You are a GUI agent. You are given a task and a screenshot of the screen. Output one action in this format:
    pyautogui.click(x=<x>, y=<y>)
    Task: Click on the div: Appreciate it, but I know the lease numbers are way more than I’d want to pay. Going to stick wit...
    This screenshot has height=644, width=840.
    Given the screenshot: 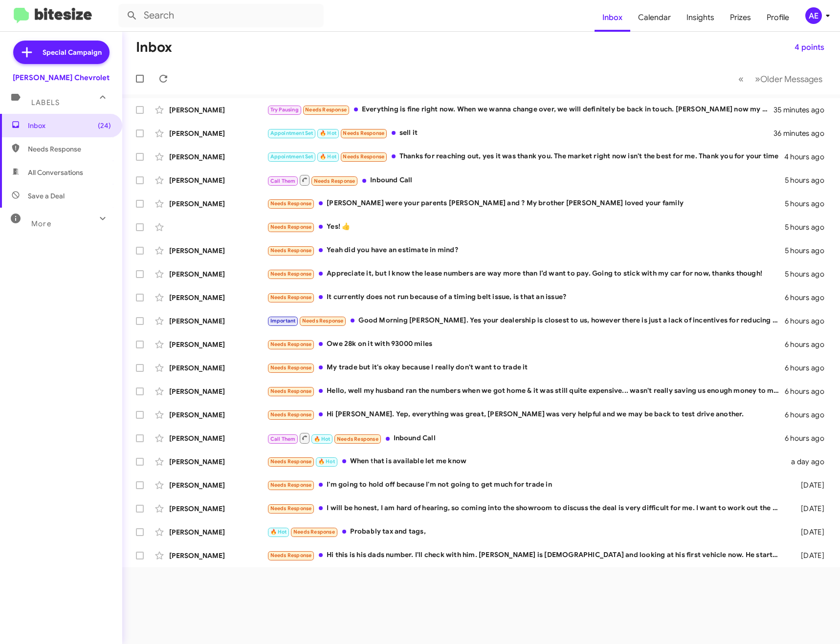 What is the action you would take?
    pyautogui.click(x=526, y=274)
    